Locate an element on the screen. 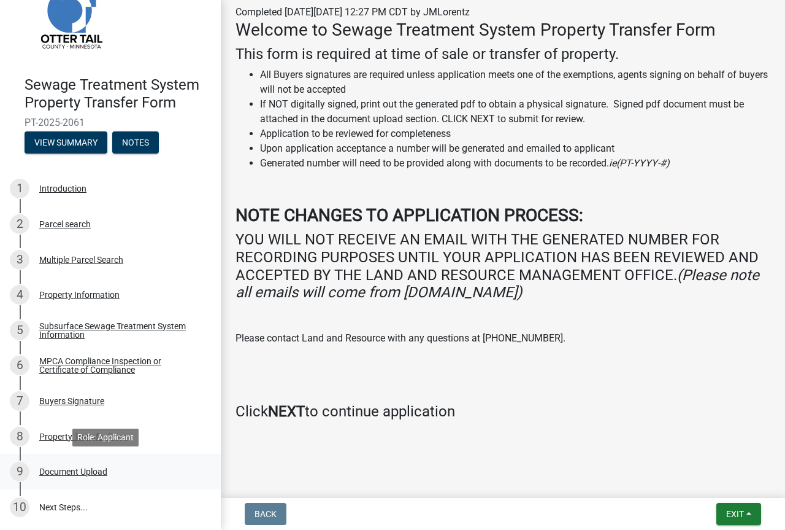 This screenshot has width=785, height=530. li: If NOT digitally signed, print out the generated pdf to obtain a physical signature. Signed pdf d... is located at coordinates (515, 112).